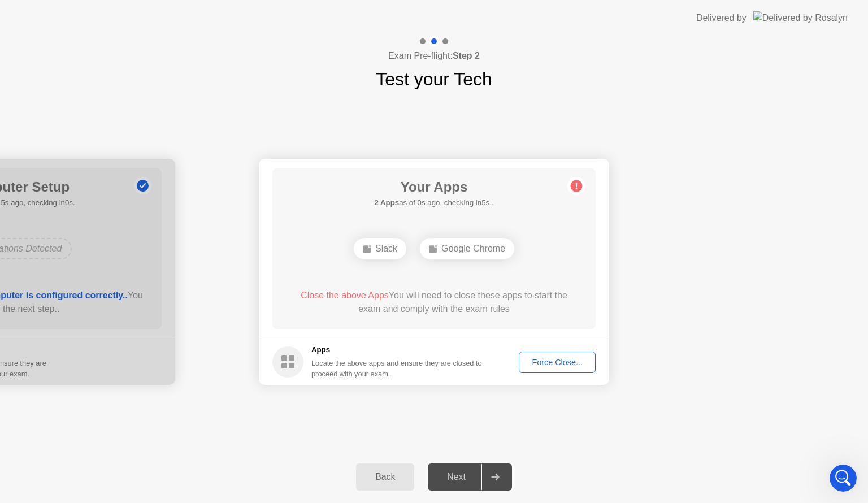 This screenshot has height=503, width=868. Describe the element at coordinates (113, 34) in the screenshot. I see `div: Name` at that location.